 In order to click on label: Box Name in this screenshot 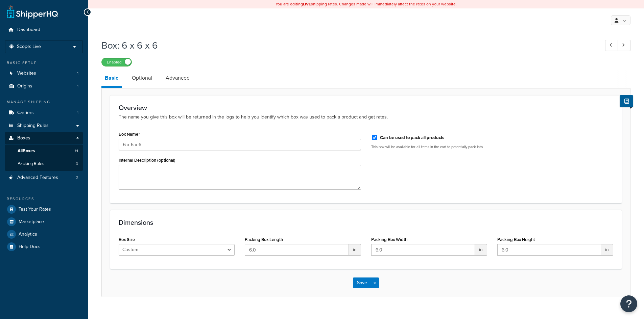, I will do `click(129, 135)`.